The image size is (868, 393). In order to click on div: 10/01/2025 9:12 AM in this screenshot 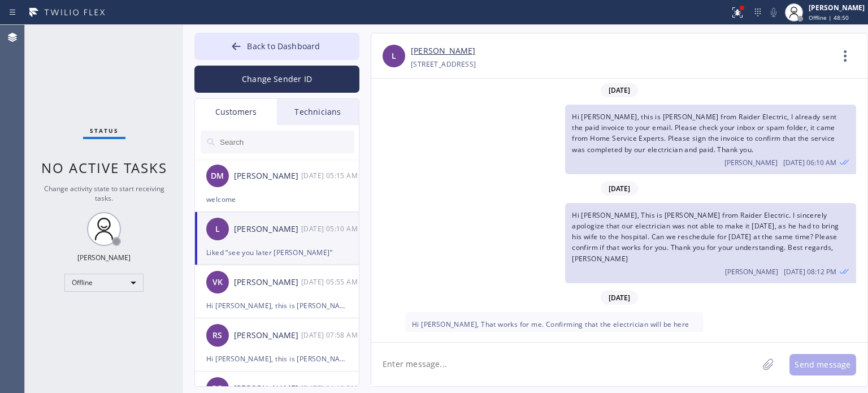, I will do `click(711, 243)`.